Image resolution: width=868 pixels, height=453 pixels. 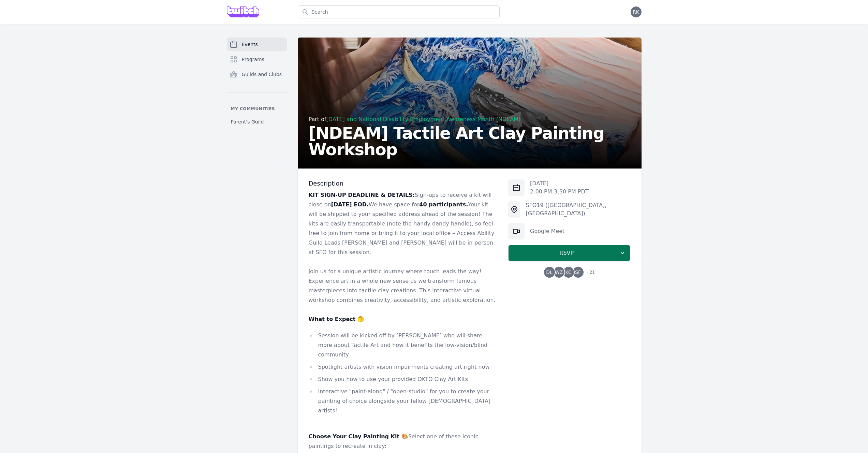 I want to click on span: DL, so click(x=549, y=272).